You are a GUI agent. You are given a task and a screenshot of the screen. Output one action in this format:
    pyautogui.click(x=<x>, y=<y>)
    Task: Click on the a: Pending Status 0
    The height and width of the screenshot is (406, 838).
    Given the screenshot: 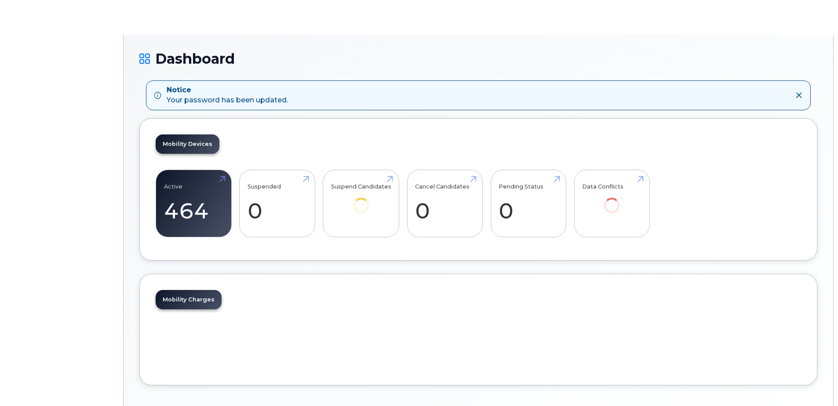 What is the action you would take?
    pyautogui.click(x=528, y=204)
    